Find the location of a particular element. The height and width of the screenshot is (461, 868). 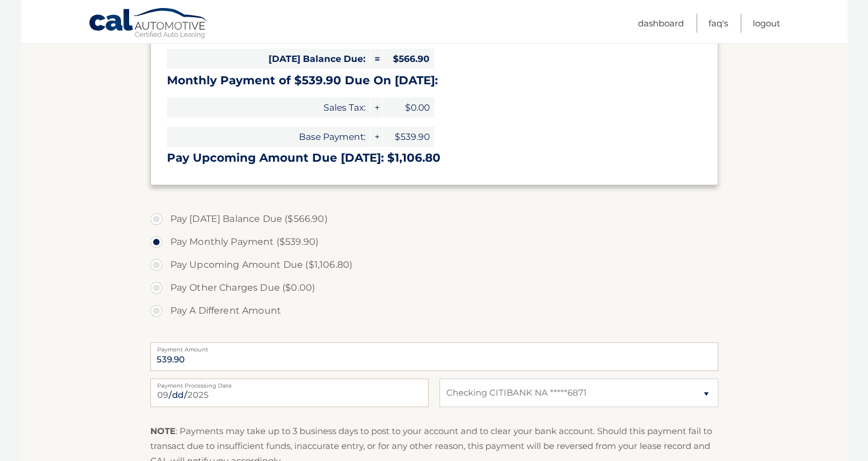

a: Cal Automotive is located at coordinates (149, 24).